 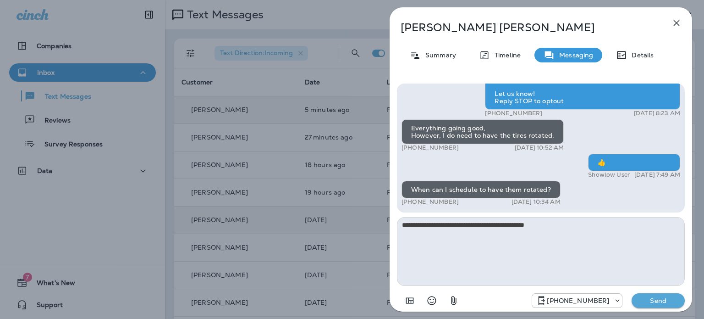 I want to click on p: Messaging, so click(x=574, y=55).